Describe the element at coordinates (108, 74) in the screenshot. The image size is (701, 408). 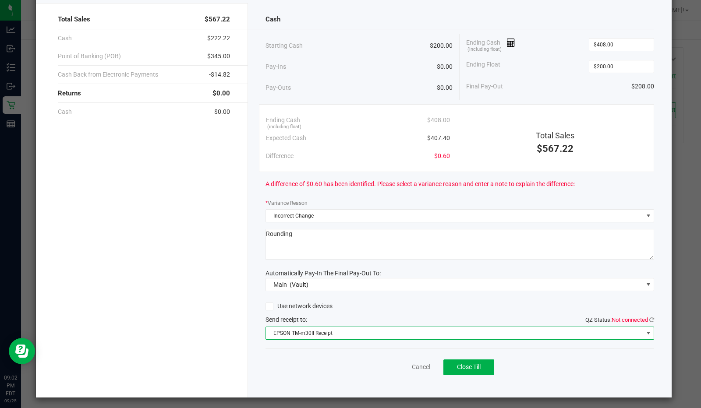
I see `span: Cash Back from Electronic Payments` at that location.